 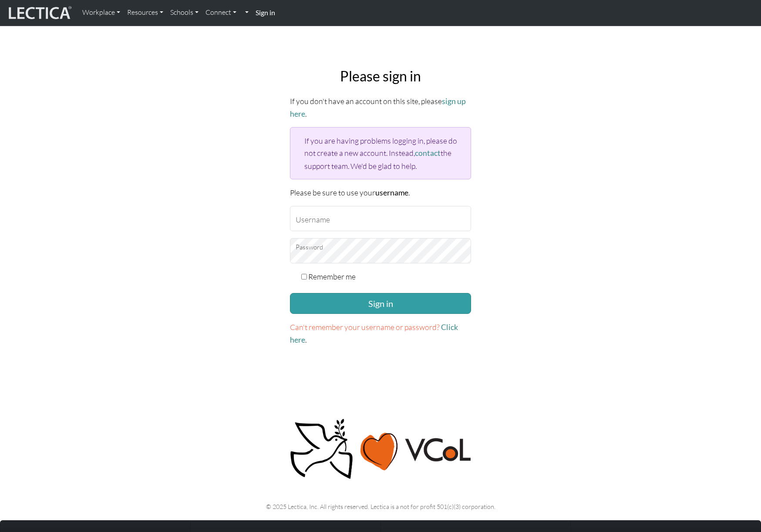 What do you see at coordinates (381, 153) in the screenshot?
I see `div: If you are having problems logging in, please do not create a new account. Instead, the support t...` at bounding box center [381, 153].